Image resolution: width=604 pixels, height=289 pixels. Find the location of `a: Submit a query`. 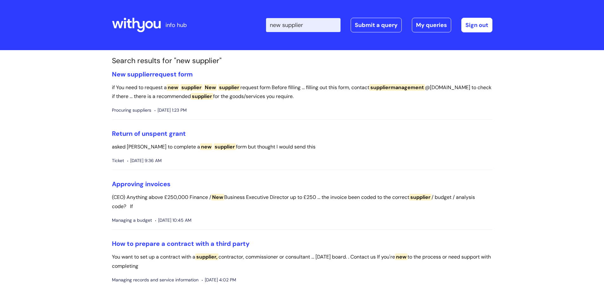

a: Submit a query is located at coordinates (376, 25).